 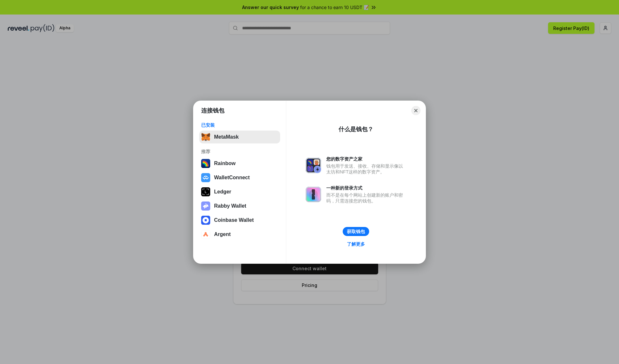 What do you see at coordinates (239, 137) in the screenshot?
I see `button: MetaMask` at bounding box center [239, 137].